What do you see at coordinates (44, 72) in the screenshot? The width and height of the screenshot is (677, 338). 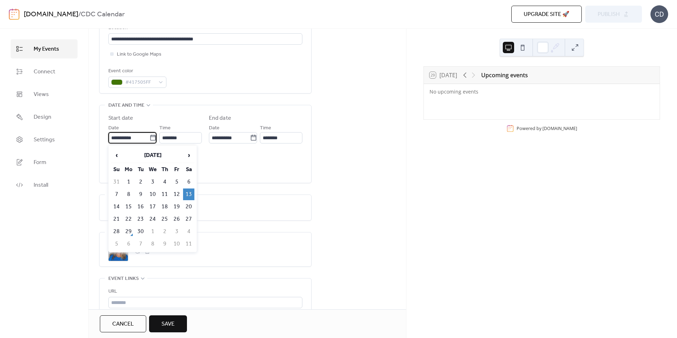 I see `a: Connect` at bounding box center [44, 72].